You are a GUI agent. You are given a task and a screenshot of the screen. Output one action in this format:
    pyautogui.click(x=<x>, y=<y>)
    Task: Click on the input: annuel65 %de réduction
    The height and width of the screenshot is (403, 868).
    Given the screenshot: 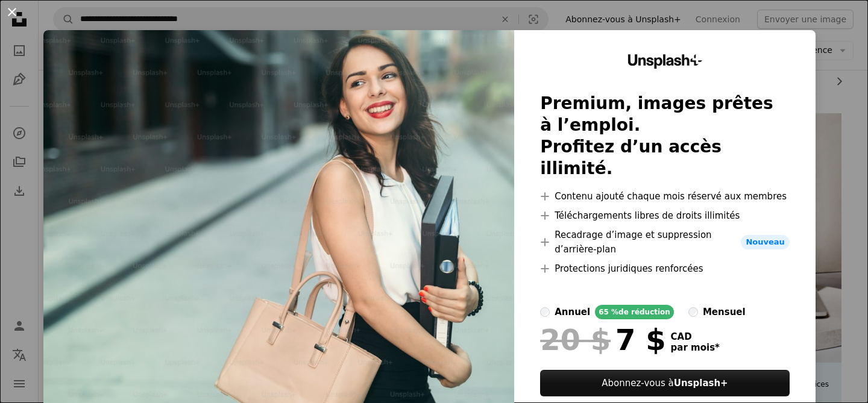 What is the action you would take?
    pyautogui.click(x=544, y=312)
    